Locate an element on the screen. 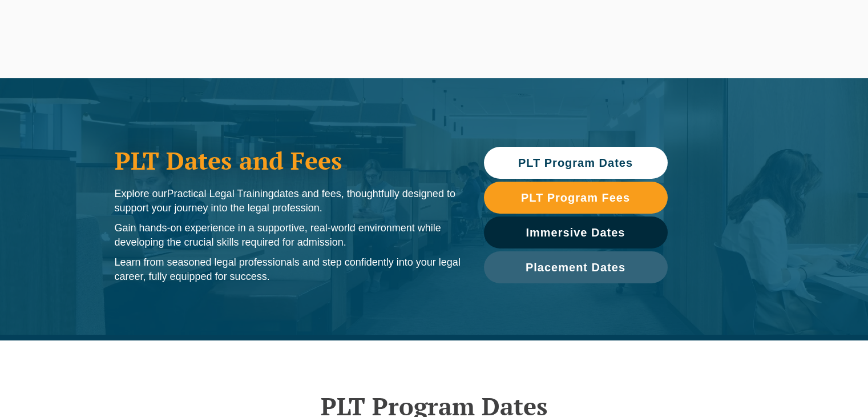  p: Gain hands-on experience in a supportive, real-world environment while developing the crucial ski... is located at coordinates (288, 235).